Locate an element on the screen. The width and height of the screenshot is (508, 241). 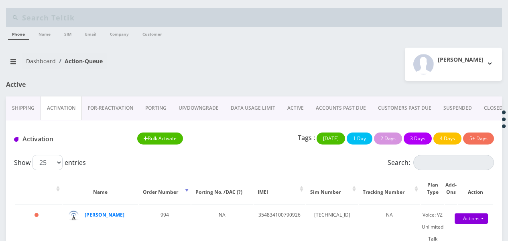
th: Name is located at coordinates (100, 189).